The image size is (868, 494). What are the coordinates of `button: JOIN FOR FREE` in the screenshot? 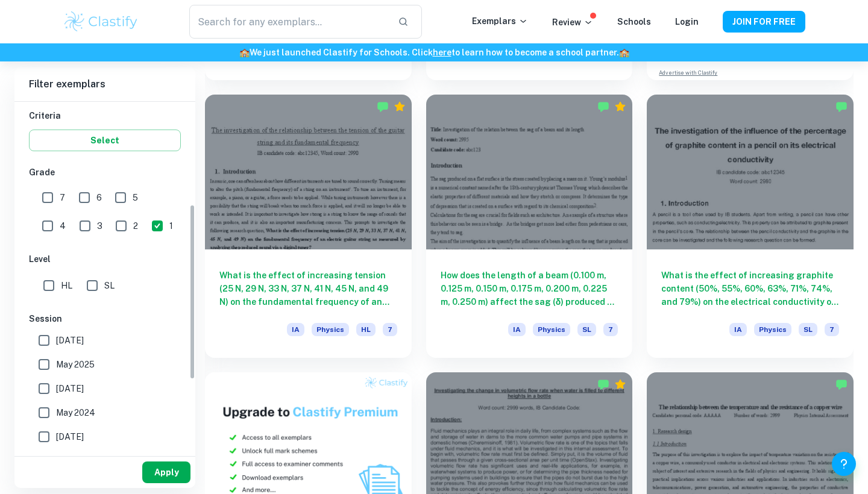 It's located at (764, 22).